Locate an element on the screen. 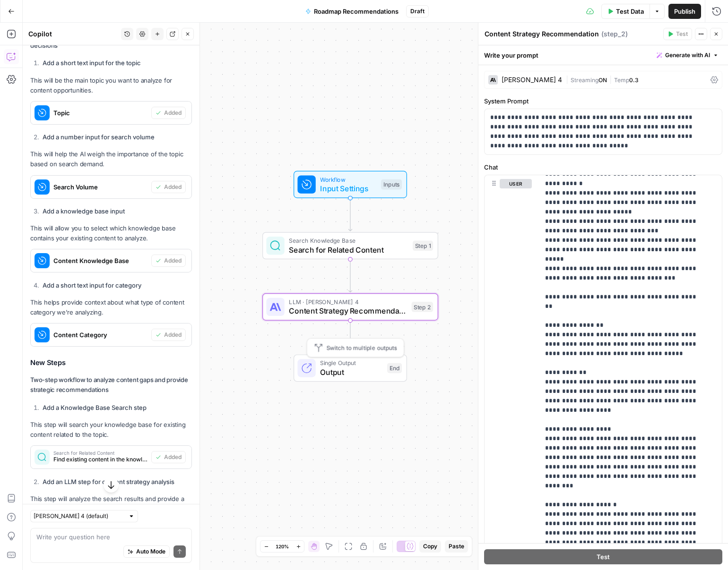  strong: Add a short text input for the topic is located at coordinates (92, 63).